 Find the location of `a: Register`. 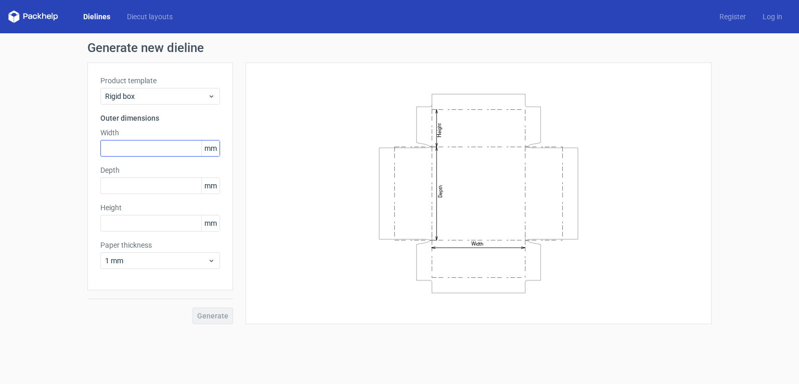

a: Register is located at coordinates (732, 17).